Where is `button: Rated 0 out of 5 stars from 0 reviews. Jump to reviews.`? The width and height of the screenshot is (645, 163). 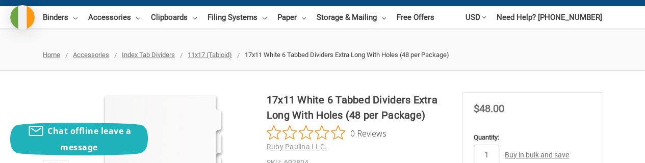
button: Rated 0 out of 5 stars from 0 reviews. Jump to reviews. is located at coordinates (326, 133).